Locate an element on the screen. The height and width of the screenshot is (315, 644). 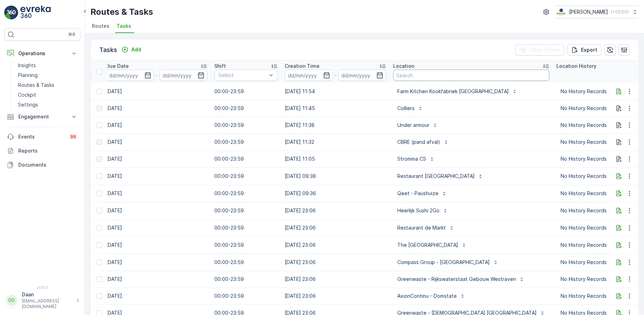
p: Events is located at coordinates (42, 137).